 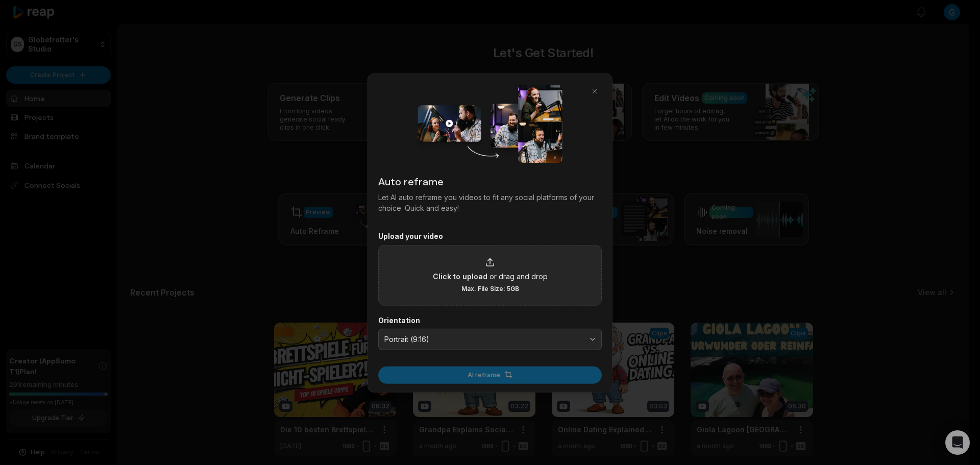 What do you see at coordinates (490, 181) in the screenshot?
I see `h2: Auto reframe` at bounding box center [490, 181].